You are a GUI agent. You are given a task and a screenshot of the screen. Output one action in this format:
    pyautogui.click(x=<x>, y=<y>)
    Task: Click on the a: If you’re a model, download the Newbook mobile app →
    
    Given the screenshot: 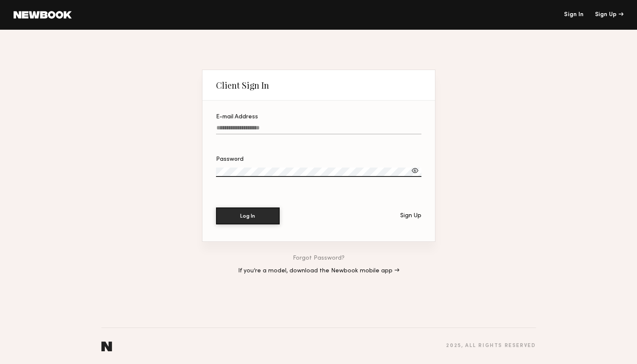 What is the action you would take?
    pyautogui.click(x=318, y=271)
    